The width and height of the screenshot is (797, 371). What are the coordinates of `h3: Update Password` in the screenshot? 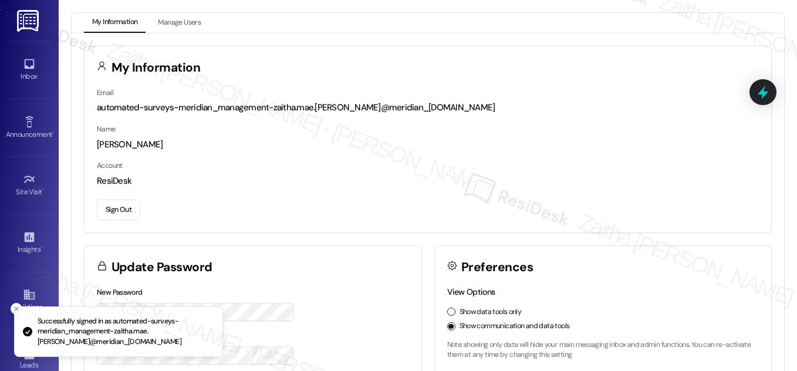 It's located at (162, 267).